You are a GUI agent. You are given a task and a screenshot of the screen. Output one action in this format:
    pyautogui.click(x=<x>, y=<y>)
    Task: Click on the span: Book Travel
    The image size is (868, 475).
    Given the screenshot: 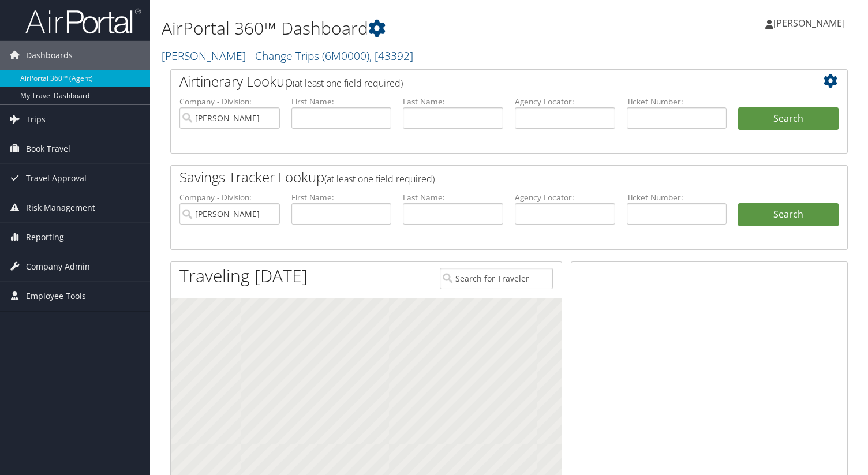 What is the action you would take?
    pyautogui.click(x=48, y=149)
    